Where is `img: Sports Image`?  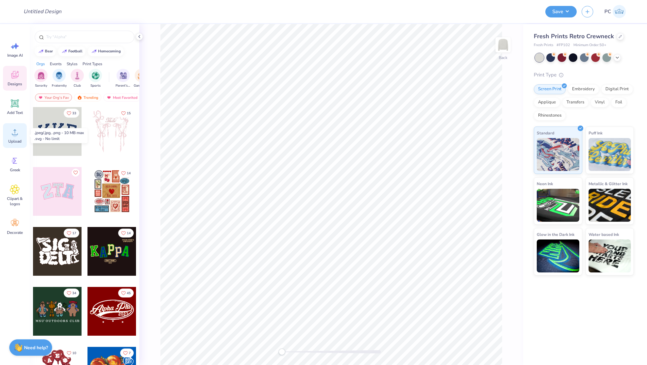 img: Sports Image is located at coordinates (95, 76).